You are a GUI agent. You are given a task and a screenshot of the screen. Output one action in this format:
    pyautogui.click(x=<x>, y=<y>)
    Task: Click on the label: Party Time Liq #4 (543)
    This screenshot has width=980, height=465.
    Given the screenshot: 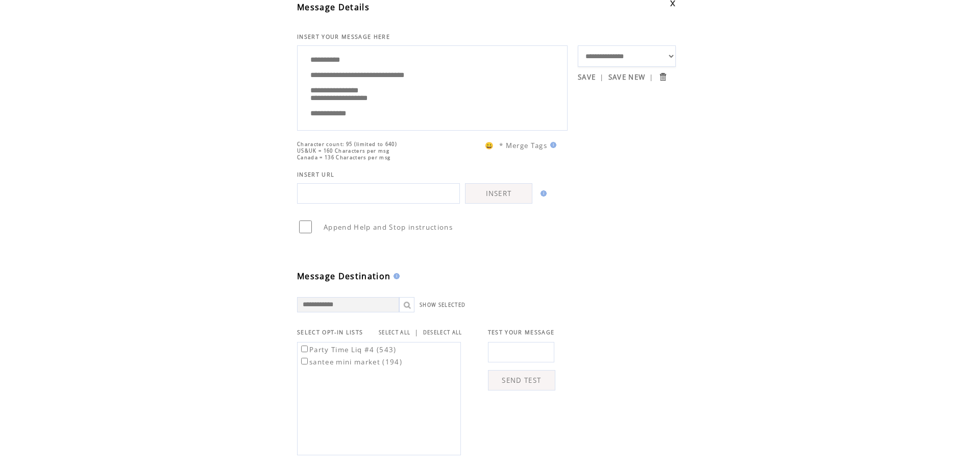 What is the action you would take?
    pyautogui.click(x=348, y=350)
    